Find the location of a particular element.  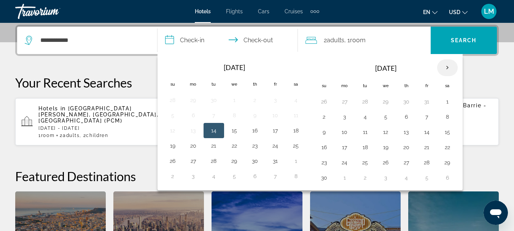

span: Cars is located at coordinates (263, 11).